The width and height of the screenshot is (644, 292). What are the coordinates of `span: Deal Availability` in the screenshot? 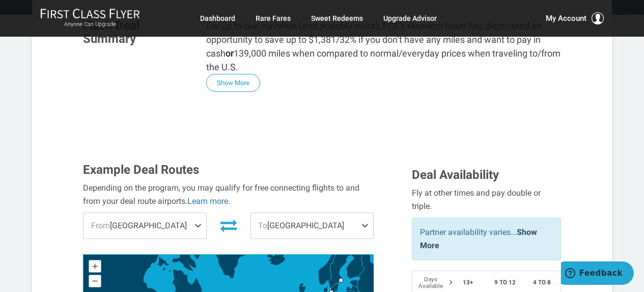 It's located at (455, 175).